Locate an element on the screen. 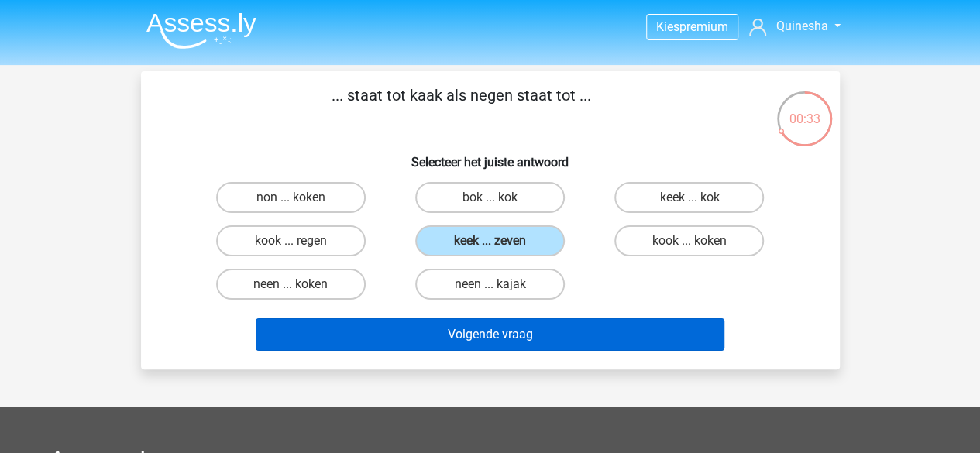 Image resolution: width=980 pixels, height=453 pixels. label: neen ... koken is located at coordinates (291, 285).